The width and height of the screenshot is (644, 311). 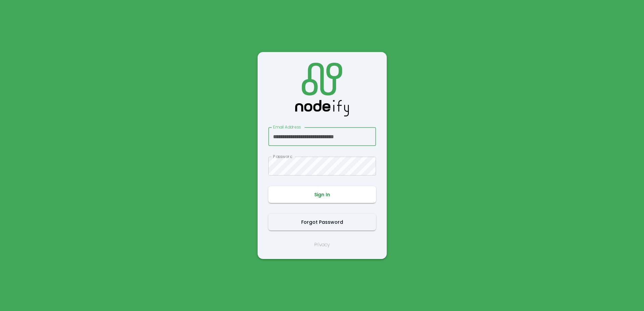 I want to click on label: Password, so click(x=282, y=156).